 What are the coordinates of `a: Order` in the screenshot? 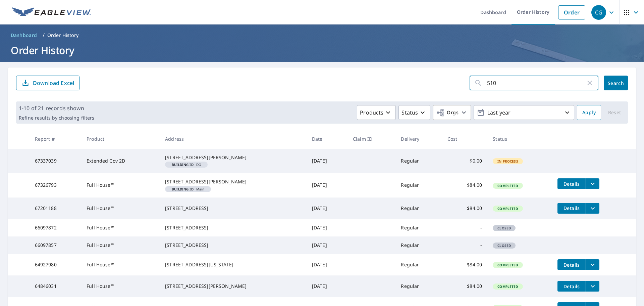 It's located at (571, 13).